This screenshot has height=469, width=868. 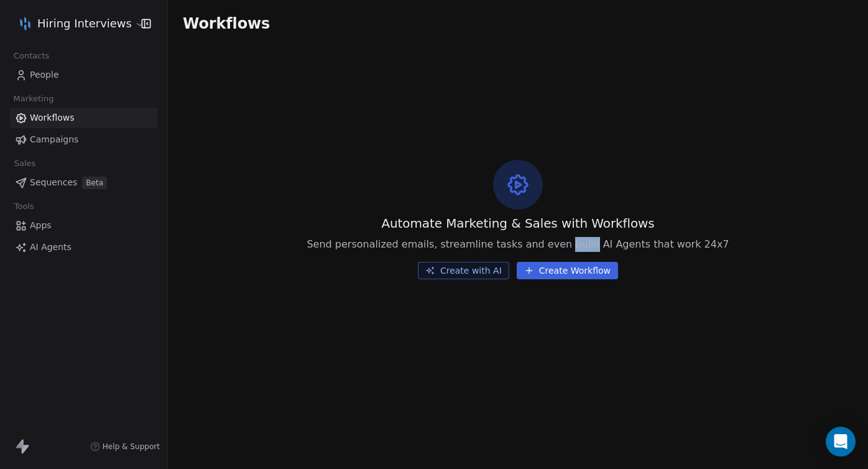 What do you see at coordinates (53, 183) in the screenshot?
I see `span: Sequences` at bounding box center [53, 183].